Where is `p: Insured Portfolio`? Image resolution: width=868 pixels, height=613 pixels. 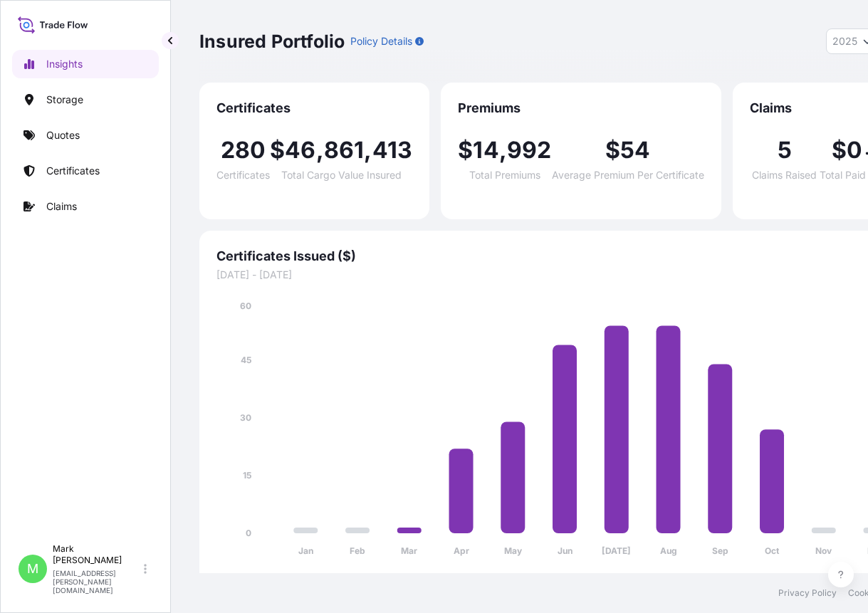 p: Insured Portfolio is located at coordinates (272, 41).